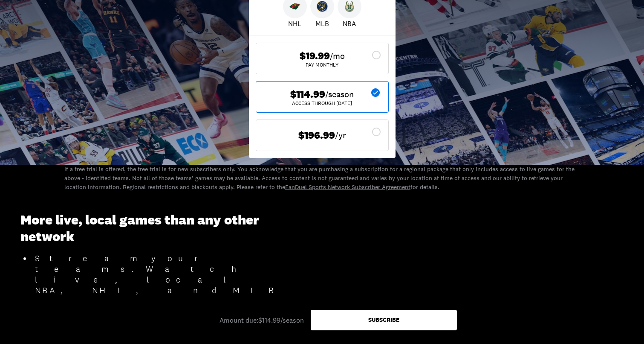 Image resolution: width=644 pixels, height=344 pixels. I want to click on span: $114.99, so click(308, 94).